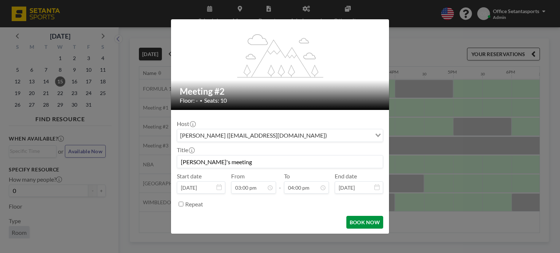 This screenshot has width=560, height=253. What do you see at coordinates (194, 204) in the screenshot?
I see `label: Repeat` at bounding box center [194, 204].